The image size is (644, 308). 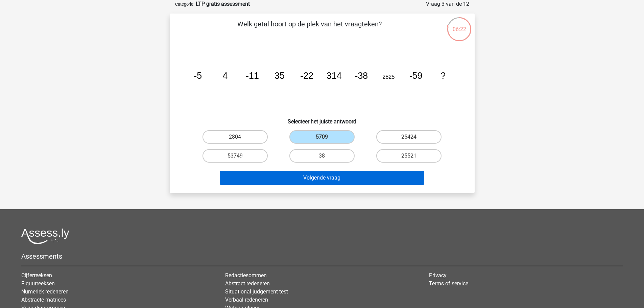 I want to click on tspan: -38, so click(x=361, y=76).